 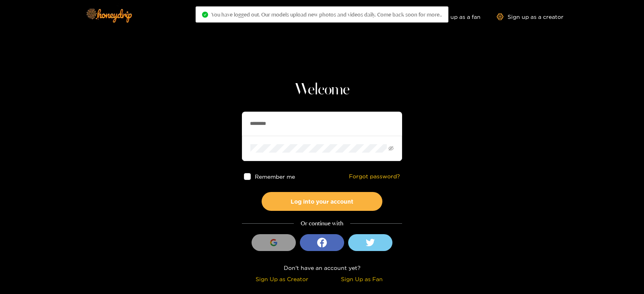 What do you see at coordinates (322, 224) in the screenshot?
I see `div: Or continue with` at bounding box center [322, 224].